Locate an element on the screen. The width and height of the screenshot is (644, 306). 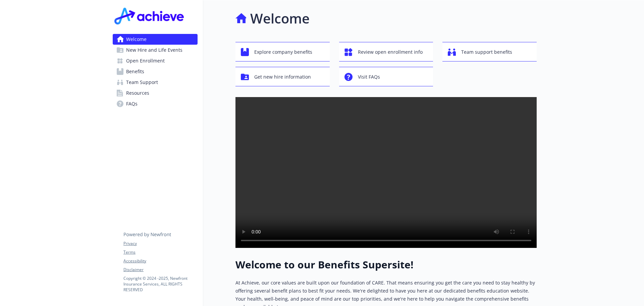
a: New Hire and Life Events is located at coordinates (155, 50).